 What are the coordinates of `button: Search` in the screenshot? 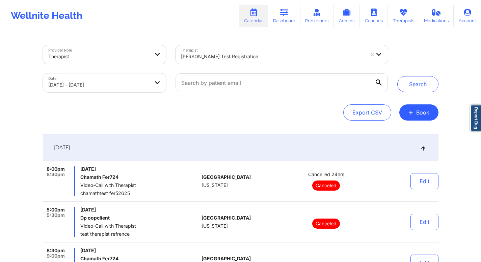 It's located at (418, 84).